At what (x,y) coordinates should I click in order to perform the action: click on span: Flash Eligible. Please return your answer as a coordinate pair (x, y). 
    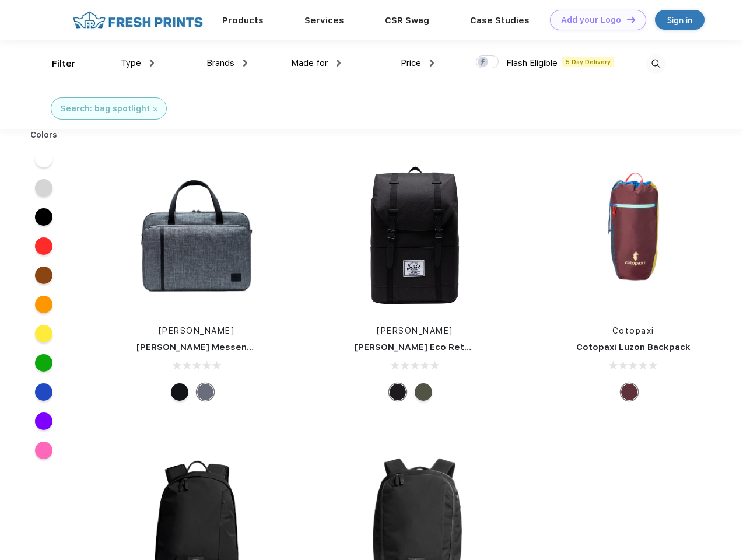
    Looking at the image, I should click on (532, 63).